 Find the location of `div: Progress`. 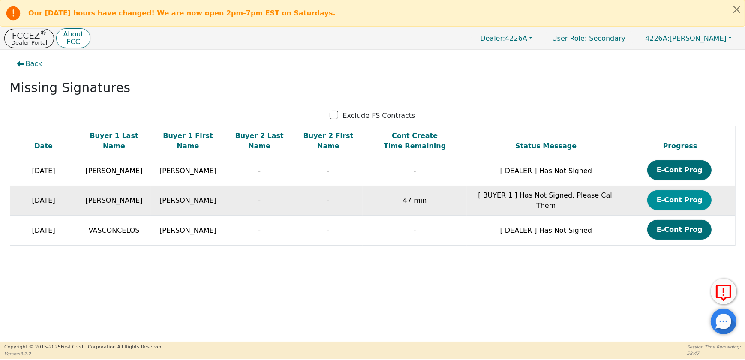

div: Progress is located at coordinates (681, 146).